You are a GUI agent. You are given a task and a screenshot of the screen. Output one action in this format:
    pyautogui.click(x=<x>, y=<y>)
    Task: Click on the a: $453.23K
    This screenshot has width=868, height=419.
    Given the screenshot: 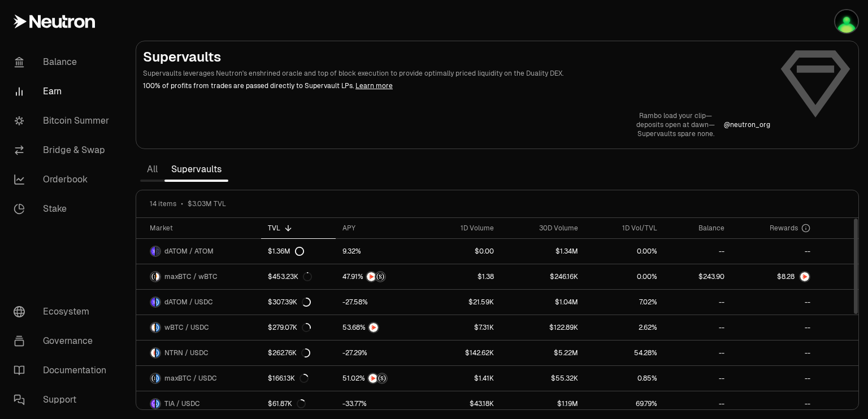 What is the action you would take?
    pyautogui.click(x=299, y=277)
    